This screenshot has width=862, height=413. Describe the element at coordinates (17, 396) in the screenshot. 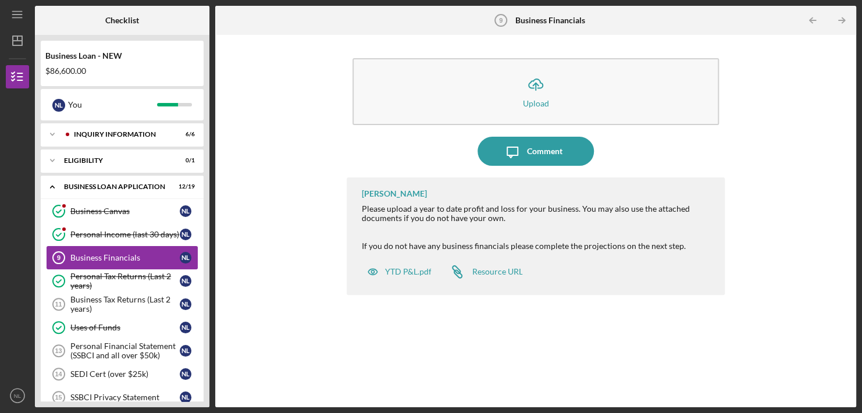

I see `text: NL` at that location.